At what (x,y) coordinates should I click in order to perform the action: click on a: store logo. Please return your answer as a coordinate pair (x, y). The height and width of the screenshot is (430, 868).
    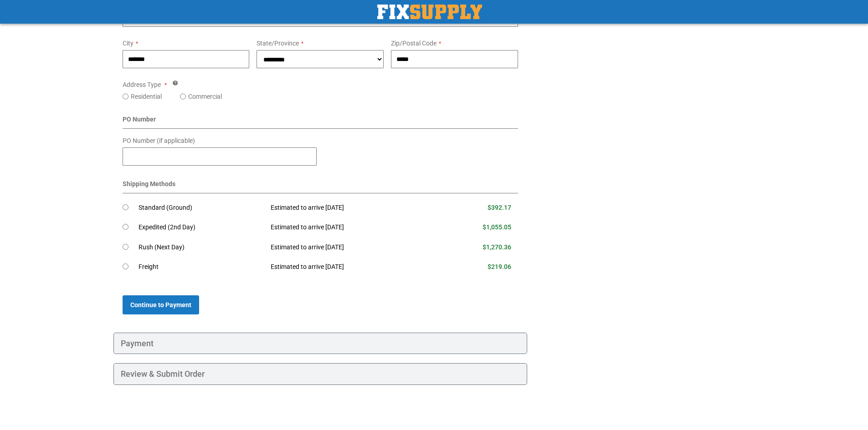
    Looking at the image, I should click on (430, 12).